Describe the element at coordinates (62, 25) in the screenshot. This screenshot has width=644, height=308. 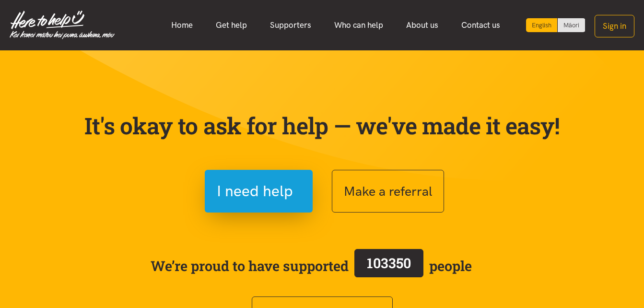
I see `img: Home` at that location.